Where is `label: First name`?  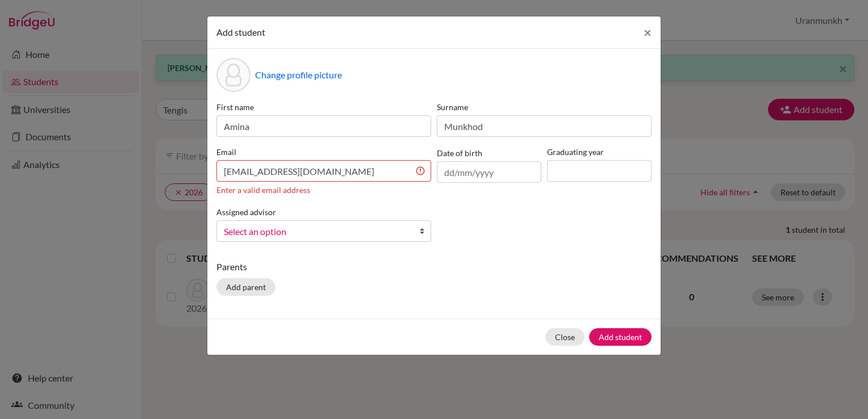 label: First name is located at coordinates (324, 107).